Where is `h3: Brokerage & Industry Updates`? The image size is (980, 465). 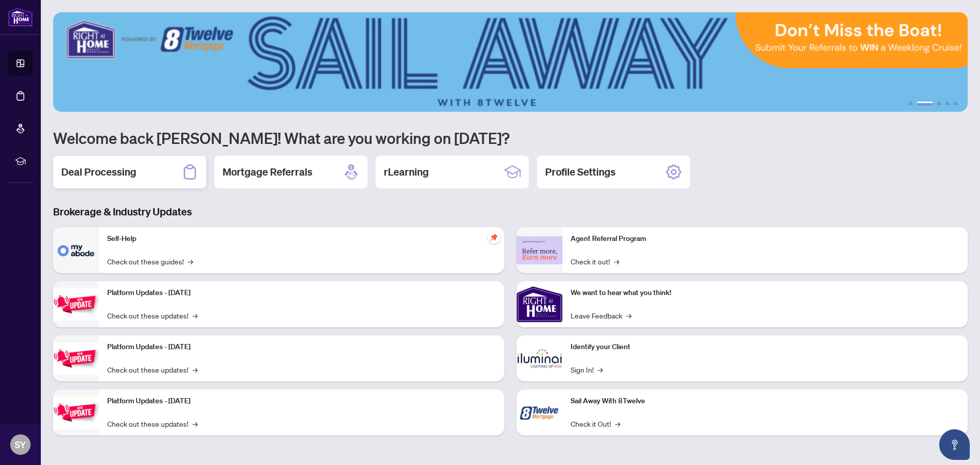
h3: Brokerage & Industry Updates is located at coordinates (510, 211).